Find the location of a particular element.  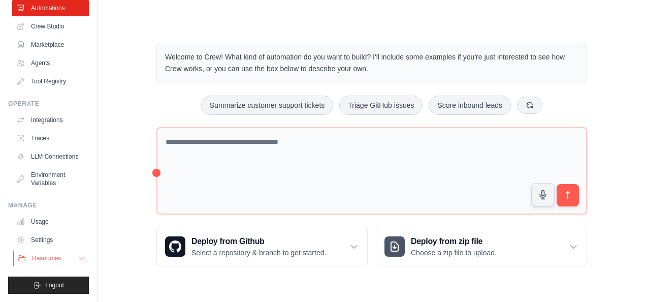

div: Manage is located at coordinates (48, 205).